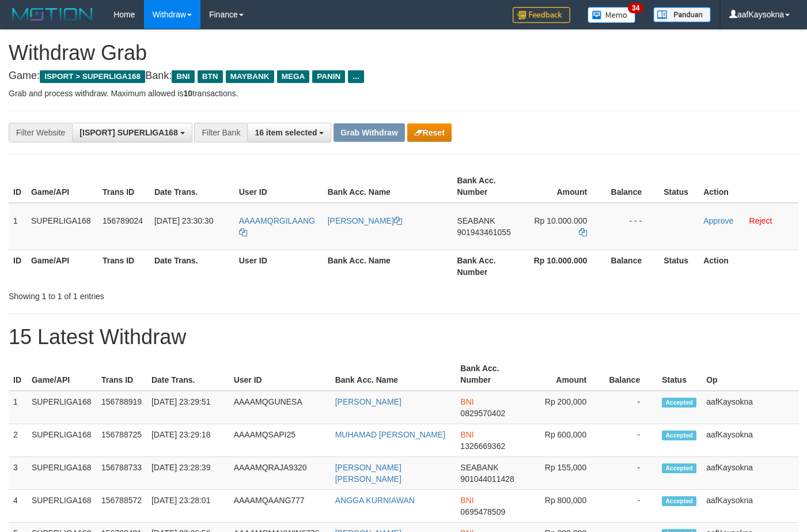 The height and width of the screenshot is (532, 807). Describe the element at coordinates (369, 133) in the screenshot. I see `button: Grab Withdraw` at that location.